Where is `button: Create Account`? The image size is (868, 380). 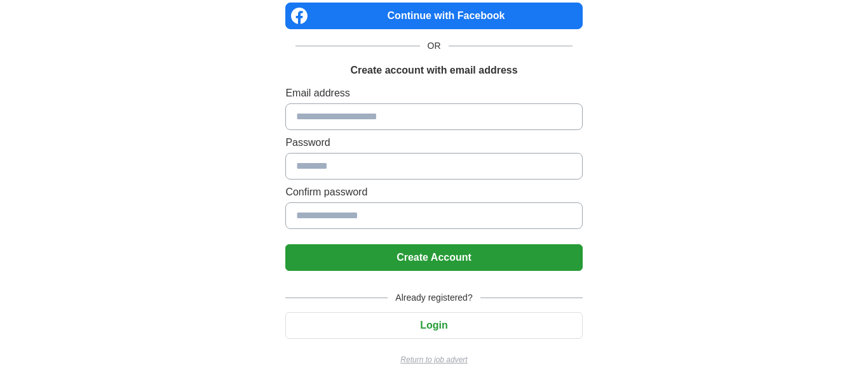
button: Create Account is located at coordinates (433, 257).